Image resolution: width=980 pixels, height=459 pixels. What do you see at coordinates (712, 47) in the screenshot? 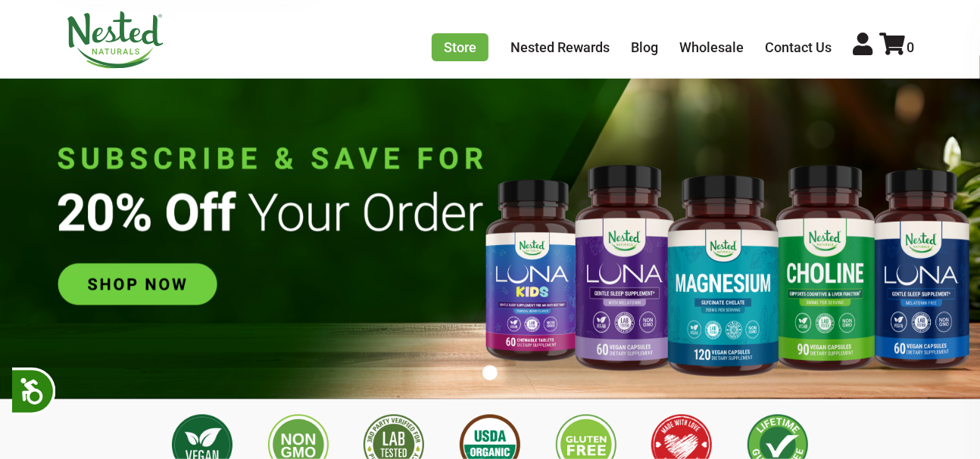
I see `a: Wholesale` at bounding box center [712, 47].